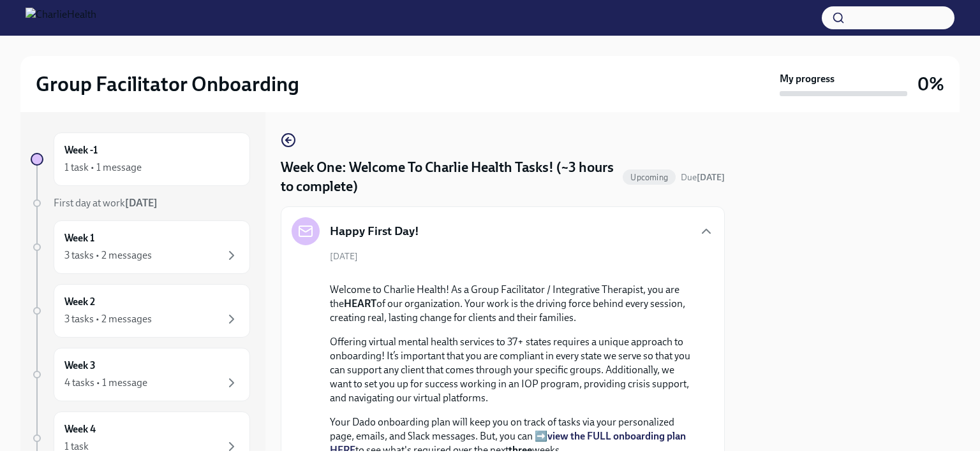 The image size is (980, 465). I want to click on div: 1 task • 1 message, so click(103, 168).